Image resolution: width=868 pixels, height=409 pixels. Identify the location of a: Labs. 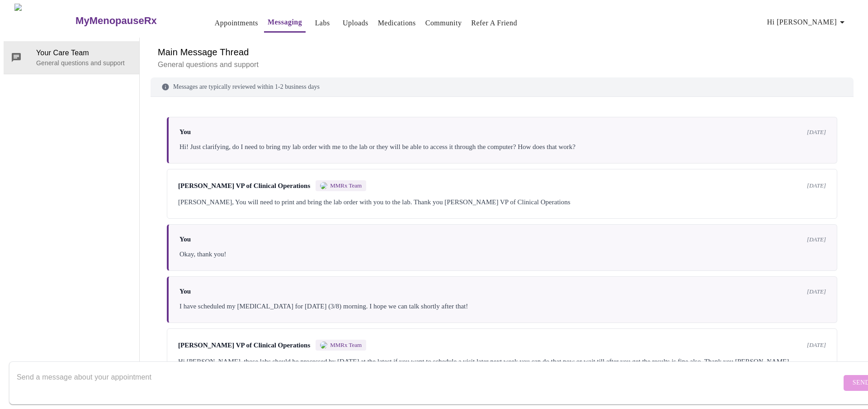
(322, 23).